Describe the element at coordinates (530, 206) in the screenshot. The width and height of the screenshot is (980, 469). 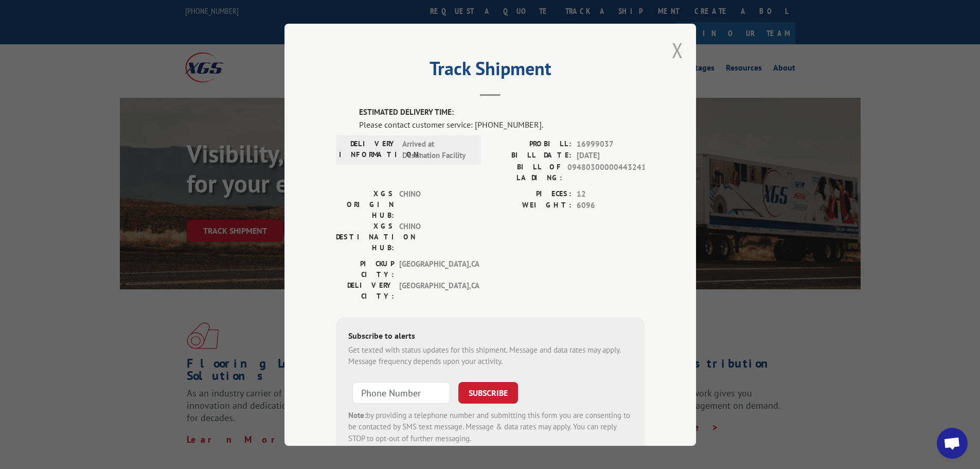
I see `label: WEIGHT:` at that location.